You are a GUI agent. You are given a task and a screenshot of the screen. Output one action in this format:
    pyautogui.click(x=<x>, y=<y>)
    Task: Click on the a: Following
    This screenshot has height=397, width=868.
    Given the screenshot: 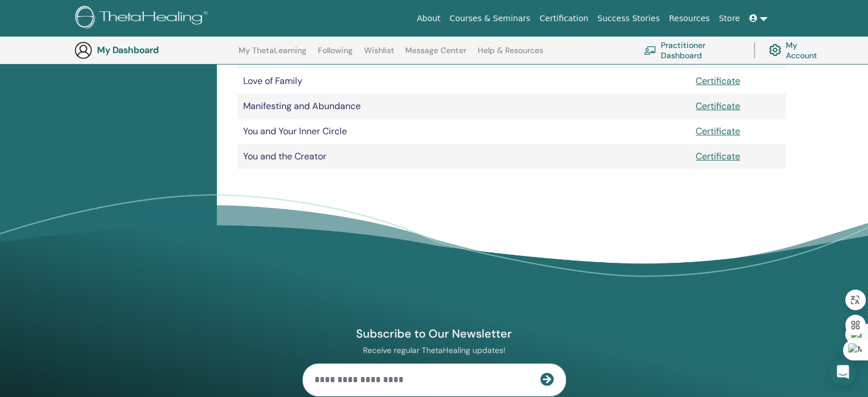 What is the action you would take?
    pyautogui.click(x=335, y=55)
    